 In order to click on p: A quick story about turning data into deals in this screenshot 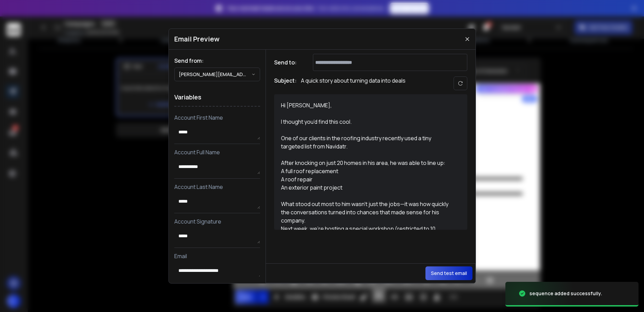, I will do `click(353, 84)`.